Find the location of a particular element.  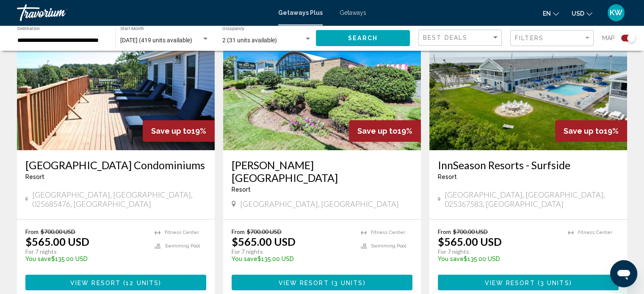

span: Getaways Plus is located at coordinates (300, 13).